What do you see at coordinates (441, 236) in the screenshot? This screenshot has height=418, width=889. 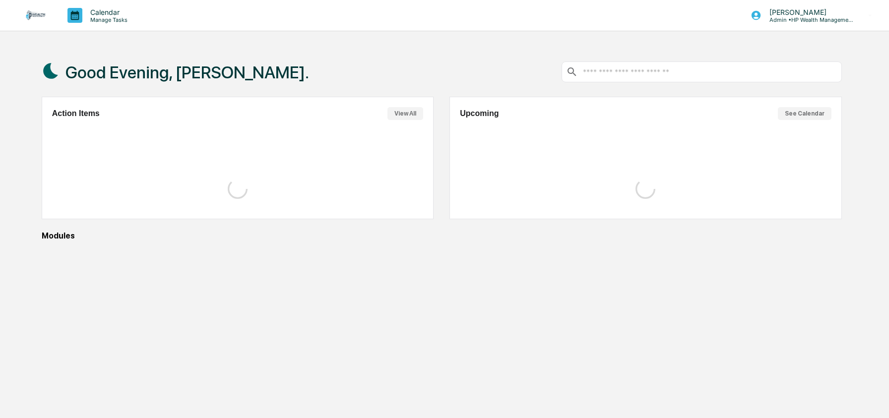 I see `div: Modules` at bounding box center [441, 236].